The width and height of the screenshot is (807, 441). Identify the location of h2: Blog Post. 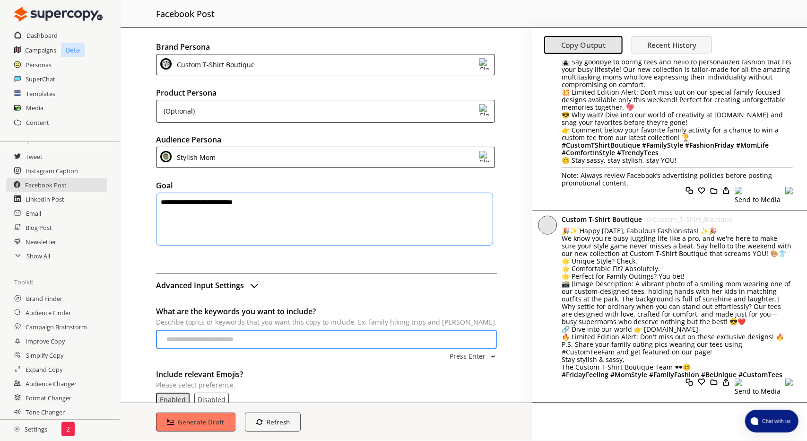
(39, 227).